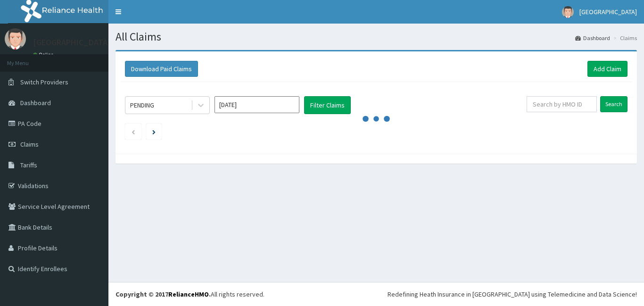 The height and width of the screenshot is (306, 644). Describe the element at coordinates (561, 104) in the screenshot. I see `input: Search by HMO ID` at that location.